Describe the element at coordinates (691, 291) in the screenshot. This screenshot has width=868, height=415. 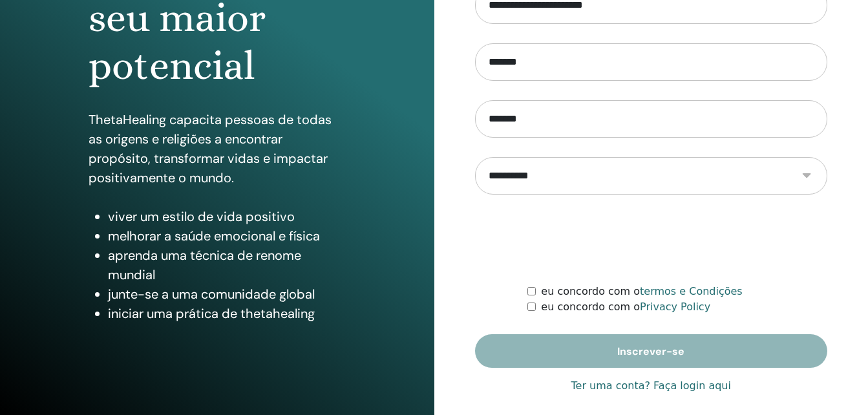
I see `a: termos e Condições` at that location.